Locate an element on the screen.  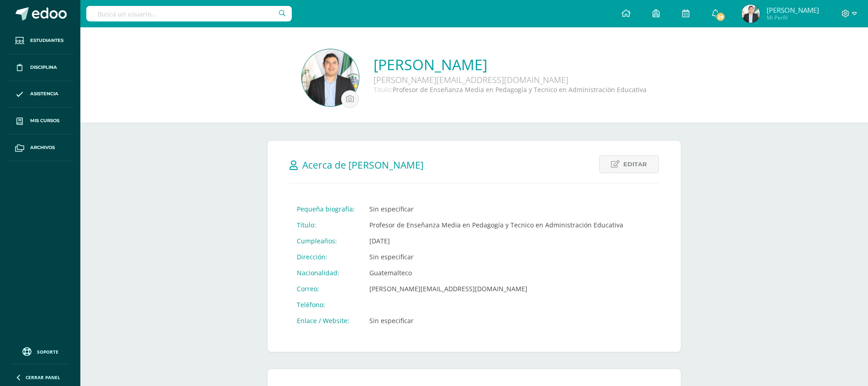
span: Mi Perfil is located at coordinates (792, 18).